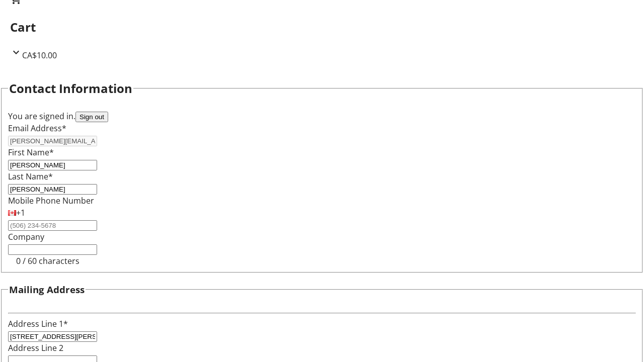 Image resolution: width=644 pixels, height=362 pixels. I want to click on label: Email Address*, so click(37, 128).